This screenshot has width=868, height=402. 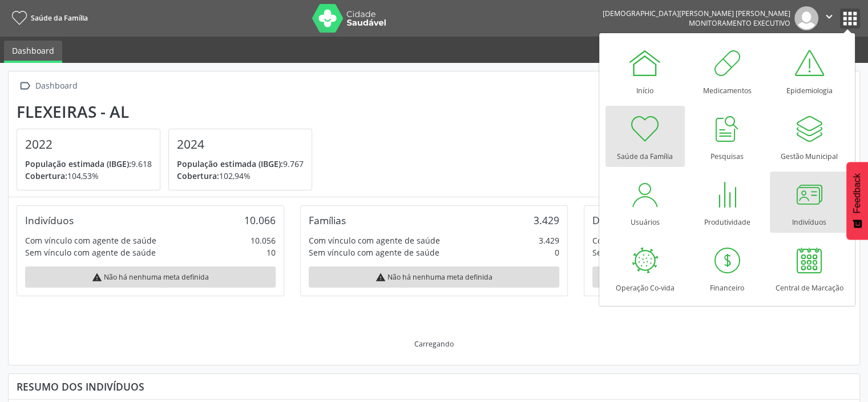 What do you see at coordinates (557, 252) in the screenshot?
I see `div: 0` at bounding box center [557, 252].